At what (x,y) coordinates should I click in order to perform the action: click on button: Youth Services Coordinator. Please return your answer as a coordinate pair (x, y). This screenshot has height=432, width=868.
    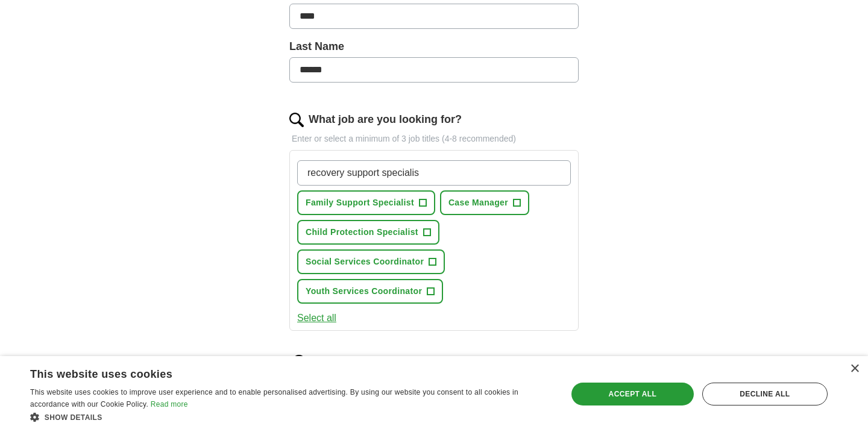
    Looking at the image, I should click on (370, 291).